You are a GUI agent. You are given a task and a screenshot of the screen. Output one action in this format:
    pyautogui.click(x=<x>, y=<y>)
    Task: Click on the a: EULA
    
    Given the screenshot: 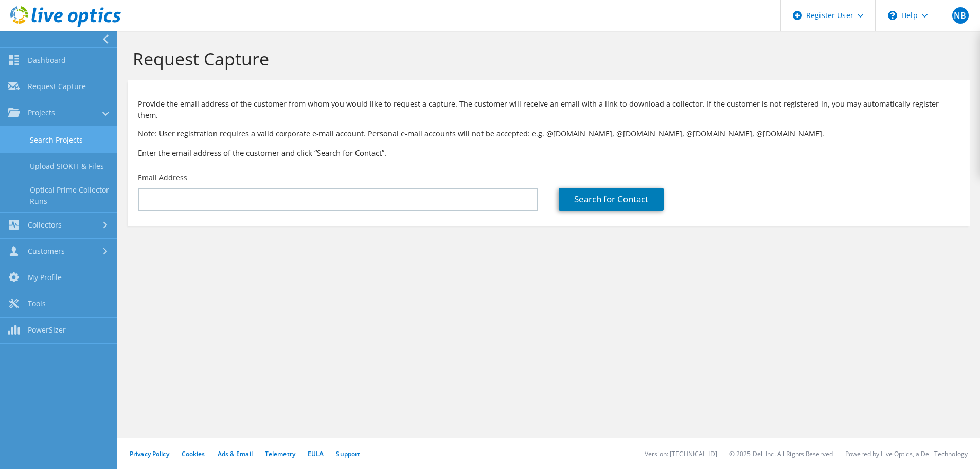 What is the action you would take?
    pyautogui.click(x=315, y=454)
    